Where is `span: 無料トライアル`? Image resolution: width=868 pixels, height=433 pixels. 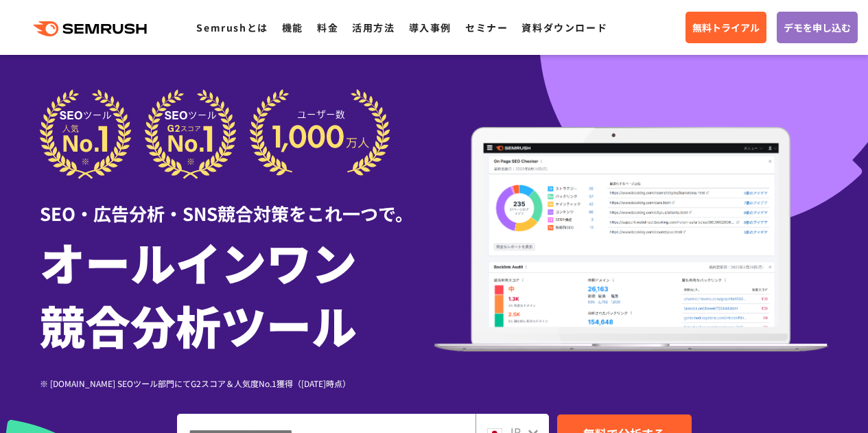 span: 無料トライアル is located at coordinates (726, 27).